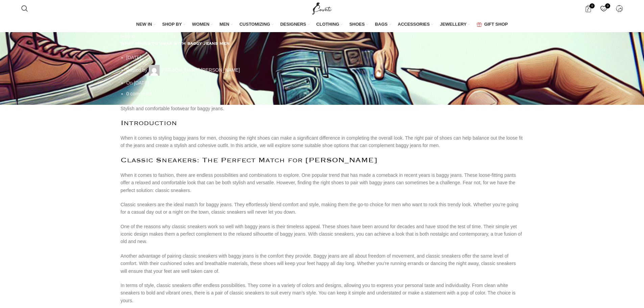 Image resolution: width=644 pixels, height=308 pixels. What do you see at coordinates (174, 25) in the screenshot?
I see `a: SHOP BY` at bounding box center [174, 25].